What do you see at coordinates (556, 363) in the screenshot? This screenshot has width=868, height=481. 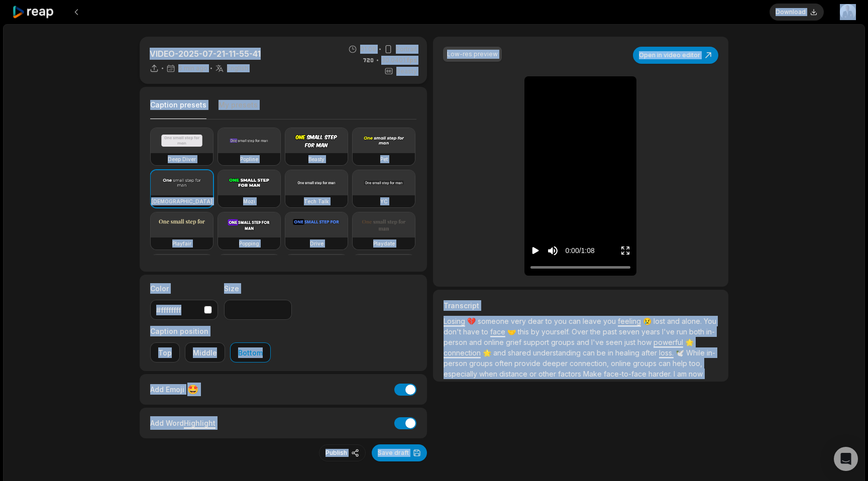 I see `span: deeper` at bounding box center [556, 363].